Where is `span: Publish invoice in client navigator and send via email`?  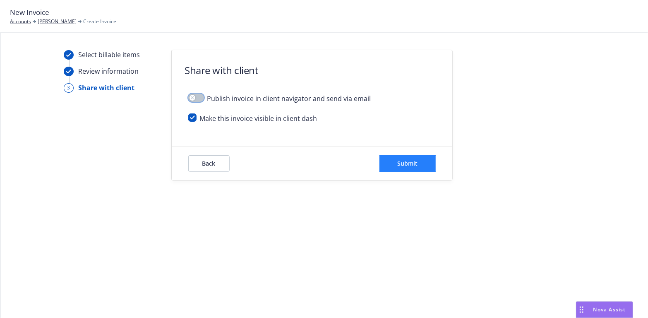 span: Publish invoice in client navigator and send via email is located at coordinates (289, 99).